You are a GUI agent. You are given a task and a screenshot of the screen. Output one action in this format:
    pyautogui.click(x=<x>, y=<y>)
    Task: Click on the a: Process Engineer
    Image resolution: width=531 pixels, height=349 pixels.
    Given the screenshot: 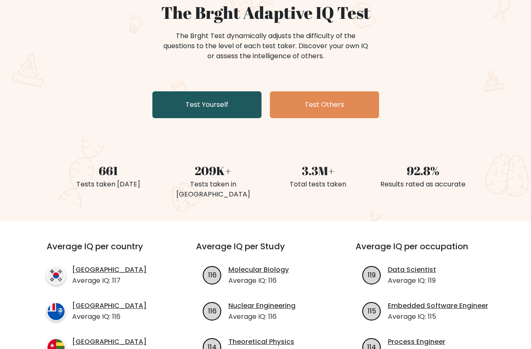 What is the action you would take?
    pyautogui.click(x=416, y=342)
    